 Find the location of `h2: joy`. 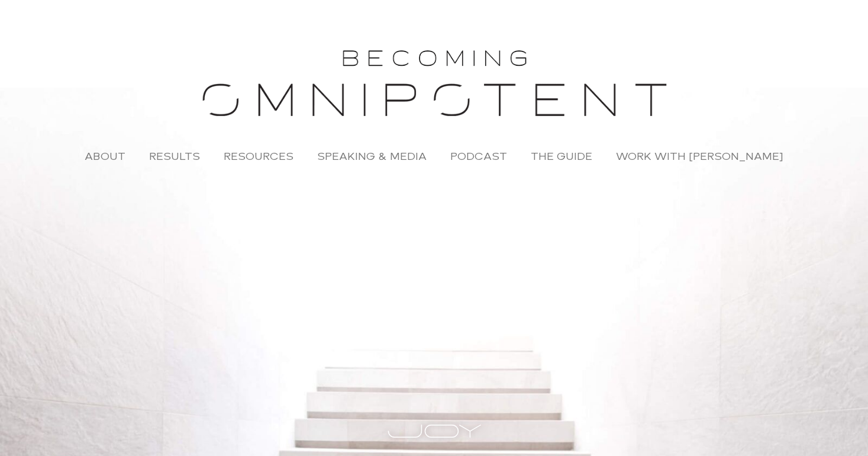

h2: joy is located at coordinates (434, 432).